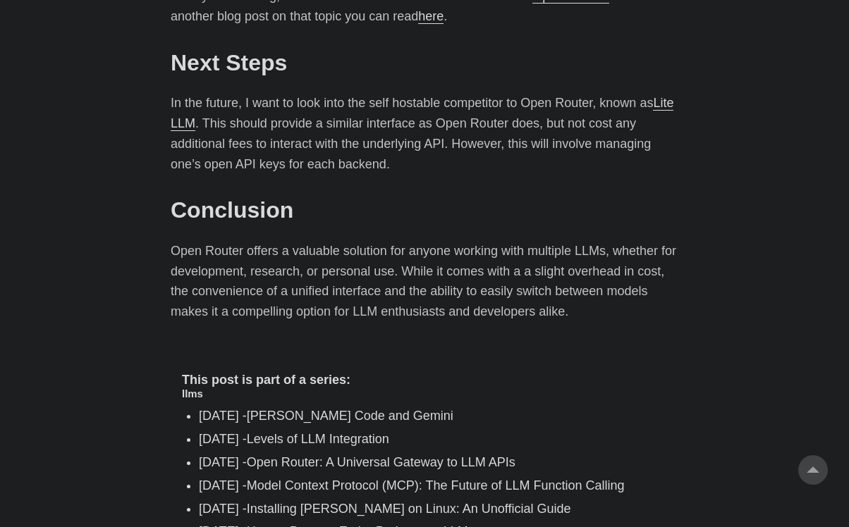 The width and height of the screenshot is (849, 527). I want to click on h2: Next Steps, so click(424, 63).